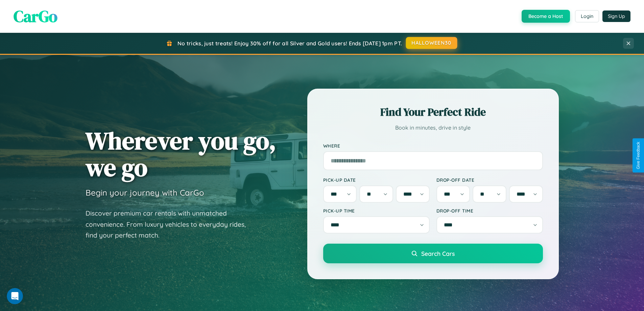 The image size is (644, 311). Describe the element at coordinates (433, 128) in the screenshot. I see `p: Book in minutes, drive in style` at that location.